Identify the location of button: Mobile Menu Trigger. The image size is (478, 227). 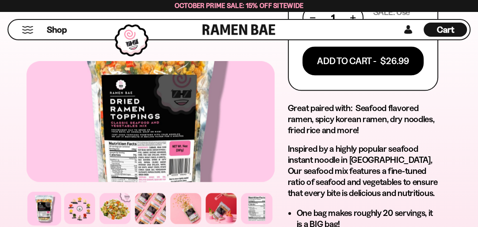
(27, 30).